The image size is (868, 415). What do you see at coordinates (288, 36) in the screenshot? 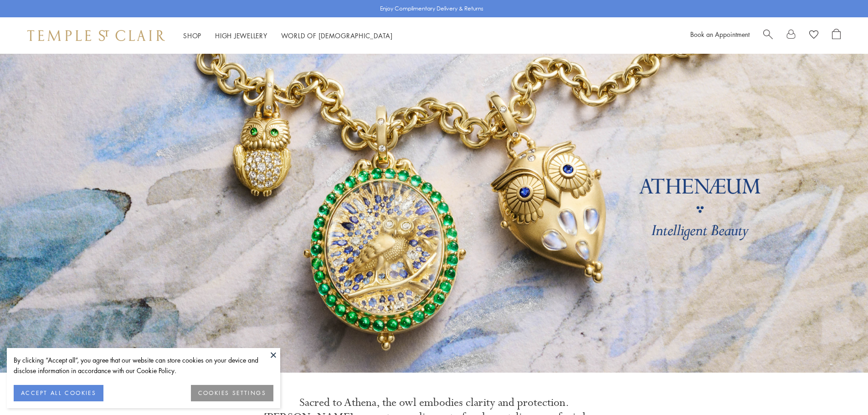
I see `nav: Main navigation` at bounding box center [288, 36].